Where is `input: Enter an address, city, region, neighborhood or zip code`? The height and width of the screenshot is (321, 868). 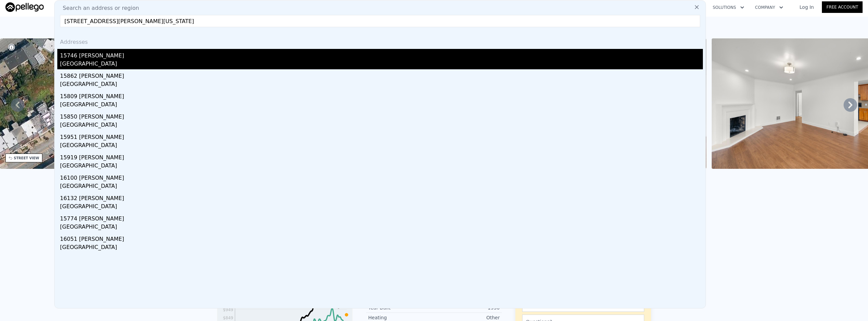
input: Enter an address, city, region, neighborhood or zip code is located at coordinates (380, 21).